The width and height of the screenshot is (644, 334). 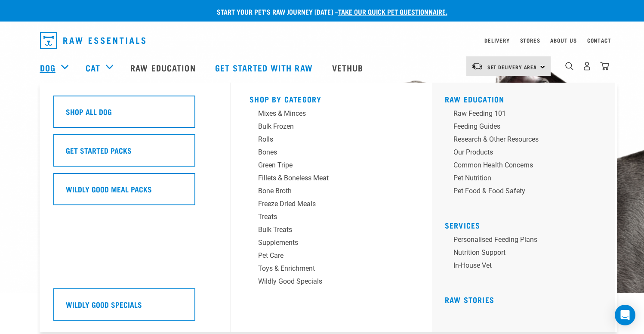 What do you see at coordinates (322, 41) in the screenshot?
I see `nav: dropdown navigation` at bounding box center [322, 41].